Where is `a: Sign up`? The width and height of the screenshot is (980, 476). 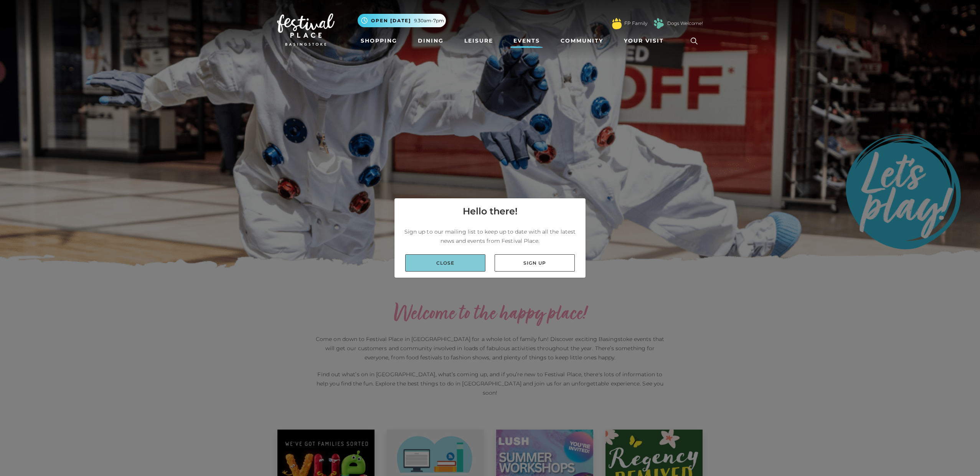 a: Sign up is located at coordinates (535, 262).